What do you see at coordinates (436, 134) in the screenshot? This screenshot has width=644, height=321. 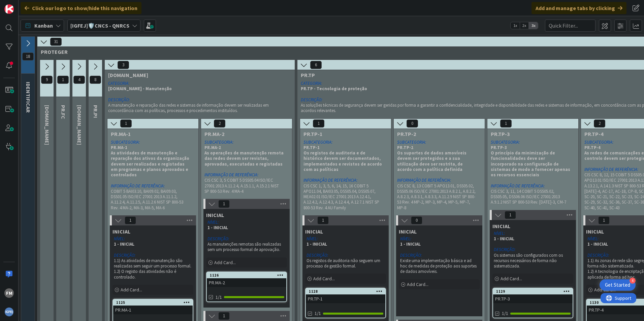 I see `span: PR.TP-2` at bounding box center [436, 134].